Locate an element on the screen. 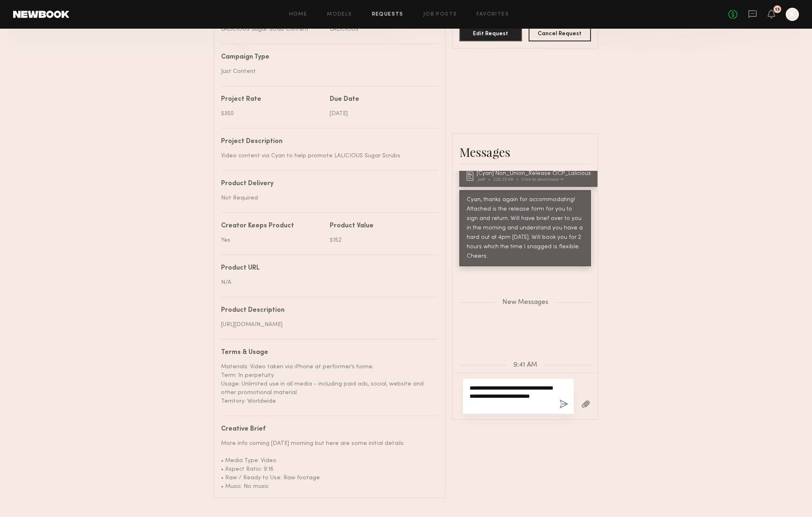  div: Terms & Usage is located at coordinates (327, 353).